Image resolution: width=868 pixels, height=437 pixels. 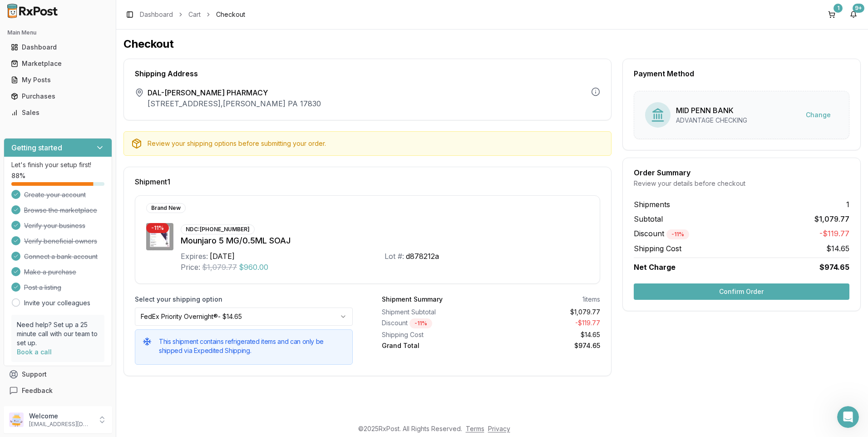 I want to click on span: $960.00, so click(x=253, y=267).